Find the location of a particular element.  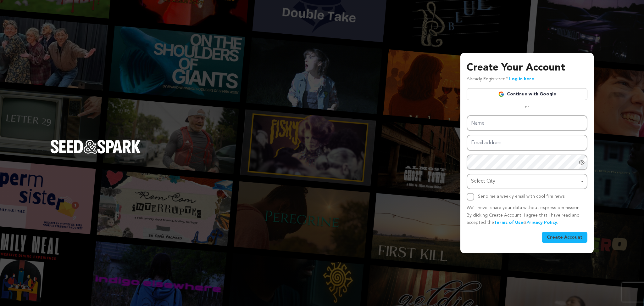

span: or is located at coordinates (527, 107).